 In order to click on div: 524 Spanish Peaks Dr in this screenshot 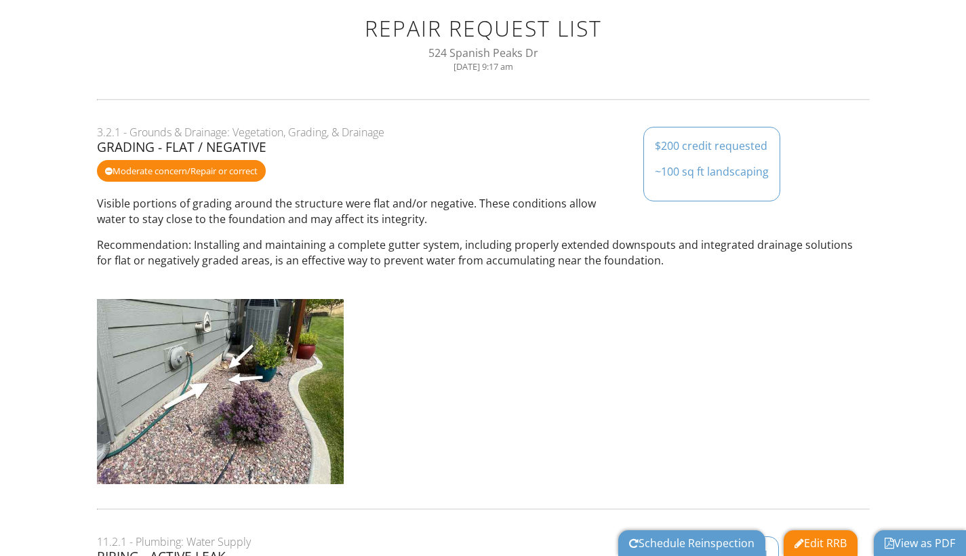, I will do `click(483, 53)`.